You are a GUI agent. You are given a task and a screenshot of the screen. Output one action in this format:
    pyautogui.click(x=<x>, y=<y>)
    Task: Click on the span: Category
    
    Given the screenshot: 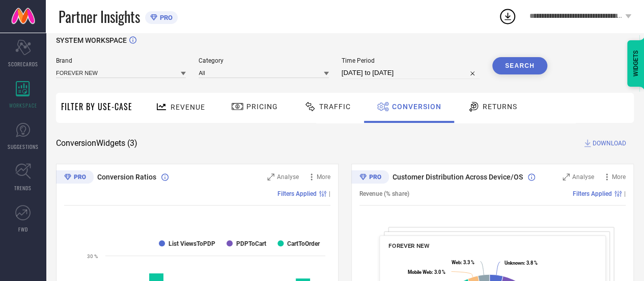 What is the action you would take?
    pyautogui.click(x=264, y=61)
    